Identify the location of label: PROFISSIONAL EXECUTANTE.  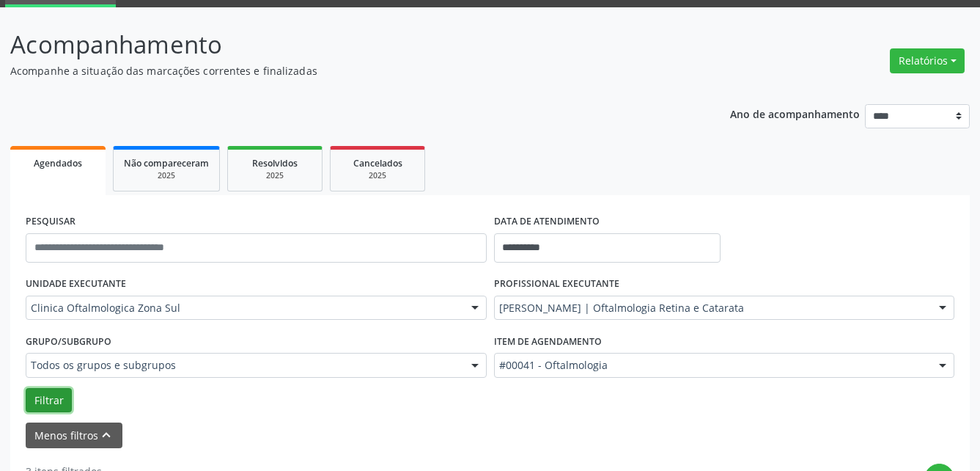
(556, 284).